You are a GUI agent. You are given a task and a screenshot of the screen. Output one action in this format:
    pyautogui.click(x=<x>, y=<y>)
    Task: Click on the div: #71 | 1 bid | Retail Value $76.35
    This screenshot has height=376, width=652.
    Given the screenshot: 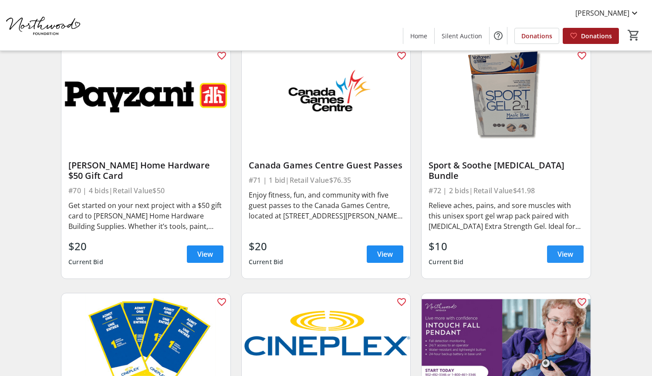 What is the action you would take?
    pyautogui.click(x=326, y=180)
    